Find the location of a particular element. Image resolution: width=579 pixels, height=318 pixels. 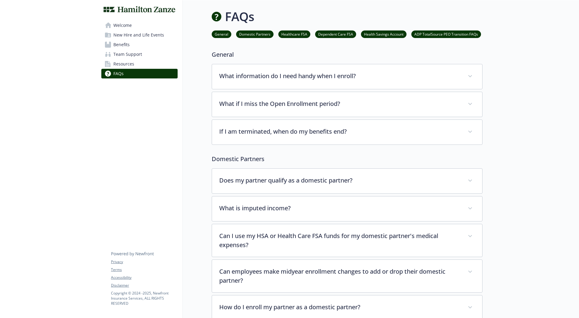

a: Healthcare FSA is located at coordinates (294, 34).